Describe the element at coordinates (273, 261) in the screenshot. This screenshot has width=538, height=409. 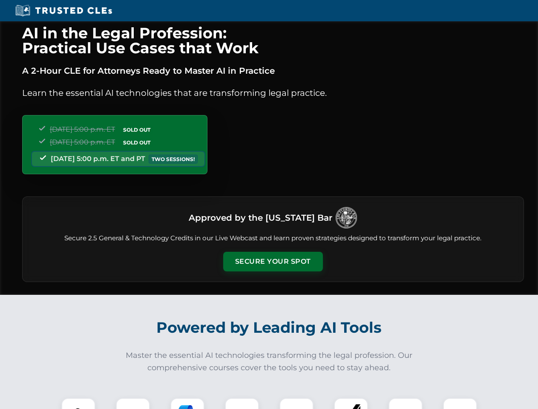
I see `button: Secure Your Spot` at that location.